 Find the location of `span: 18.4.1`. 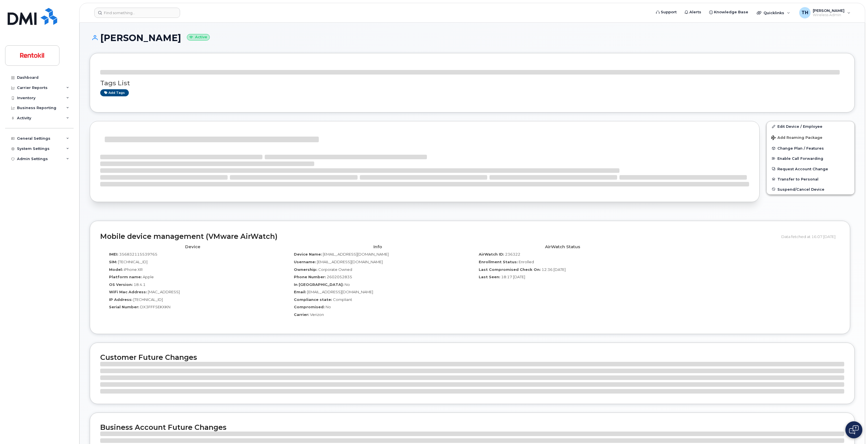

span: 18.4.1 is located at coordinates (140, 285).